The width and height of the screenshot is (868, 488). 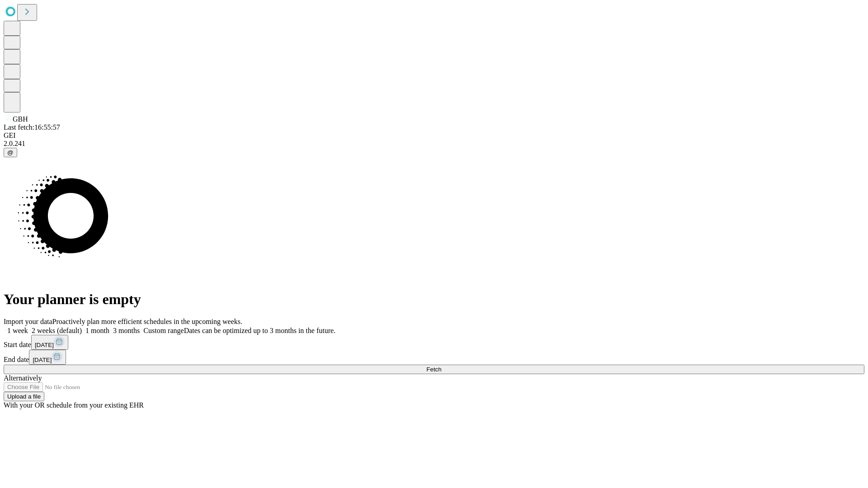 What do you see at coordinates (434, 369) in the screenshot?
I see `button: Fetch` at bounding box center [434, 369].